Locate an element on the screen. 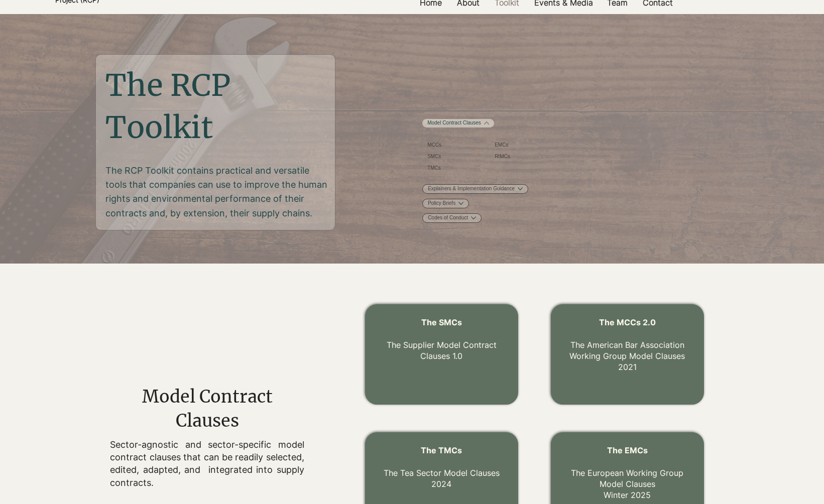  span: The SMCs is located at coordinates (442, 322).